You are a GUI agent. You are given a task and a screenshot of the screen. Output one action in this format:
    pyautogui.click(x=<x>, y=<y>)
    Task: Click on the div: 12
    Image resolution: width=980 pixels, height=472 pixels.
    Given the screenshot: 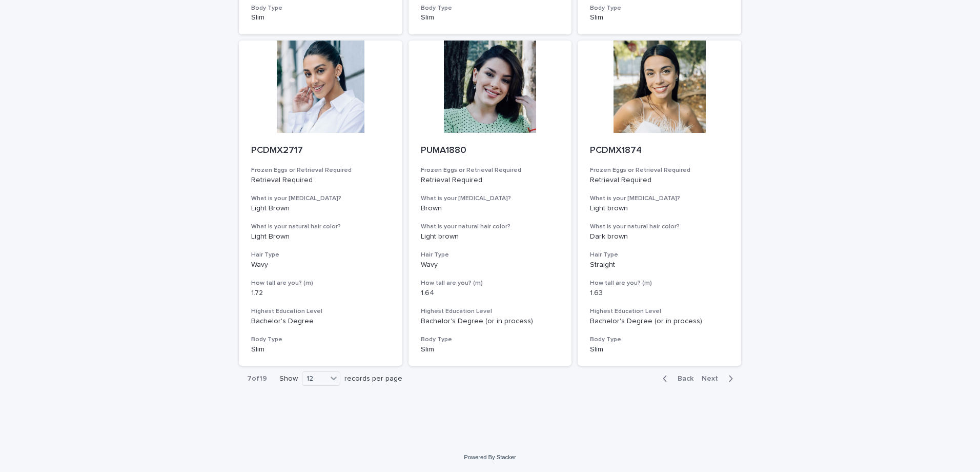 What is the action you would take?
    pyautogui.click(x=315, y=379)
    